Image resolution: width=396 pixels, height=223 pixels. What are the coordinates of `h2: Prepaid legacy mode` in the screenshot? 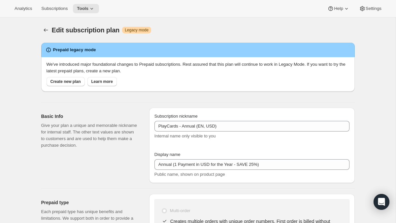 It's located at (74, 50).